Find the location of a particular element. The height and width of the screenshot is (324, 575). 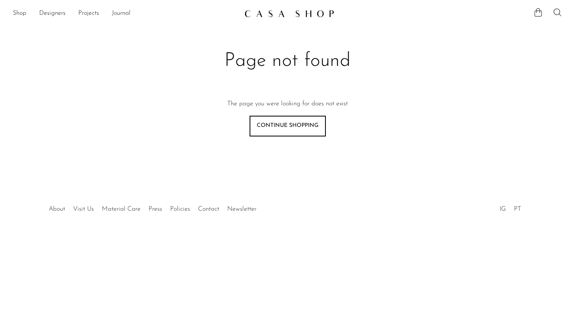

a: Contact is located at coordinates (209, 209).